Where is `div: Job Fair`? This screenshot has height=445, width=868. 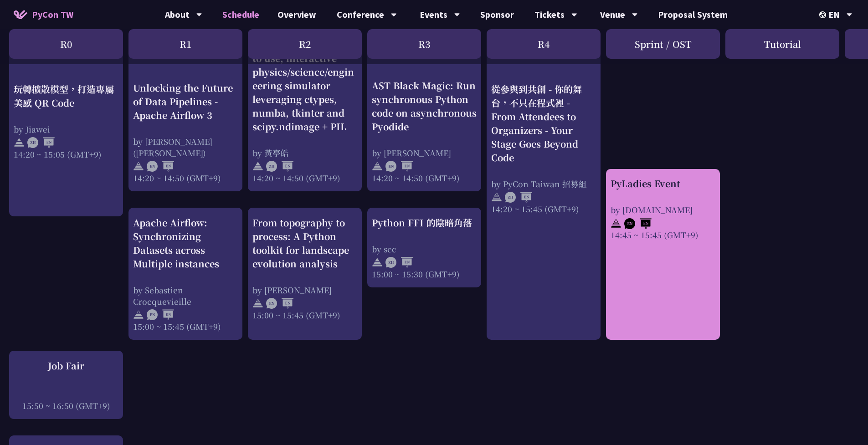
div: Job Fair is located at coordinates (66, 366).